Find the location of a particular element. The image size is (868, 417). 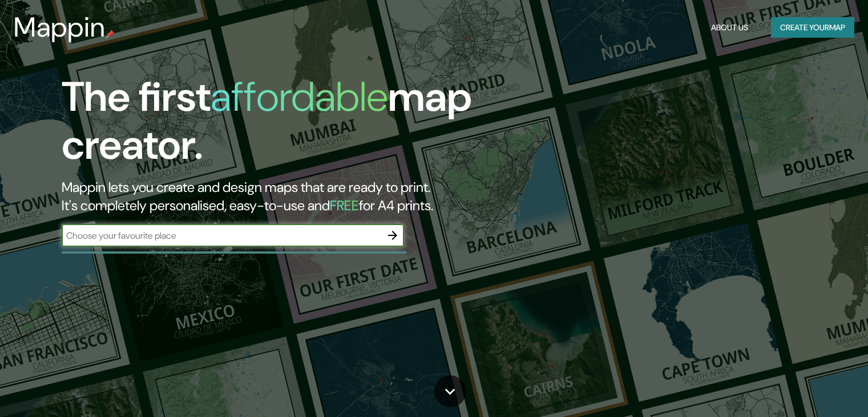

h1: affordable is located at coordinates (299, 96).